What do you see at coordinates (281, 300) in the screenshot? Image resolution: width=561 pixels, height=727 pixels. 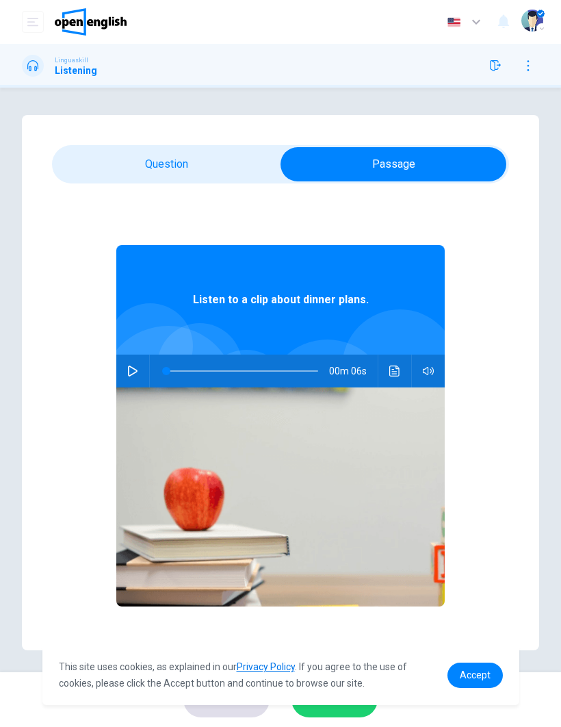 I see `span: Listen to a clip about dinner plans.` at bounding box center [281, 300].